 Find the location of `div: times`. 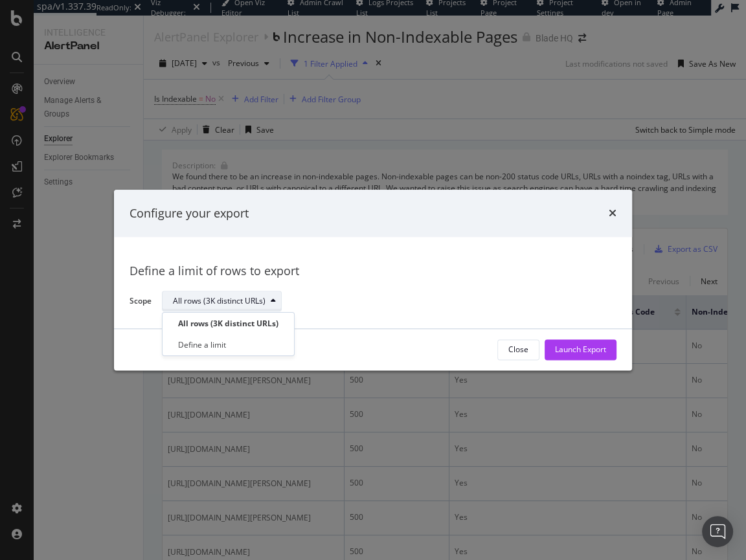

div: times is located at coordinates (613, 214).